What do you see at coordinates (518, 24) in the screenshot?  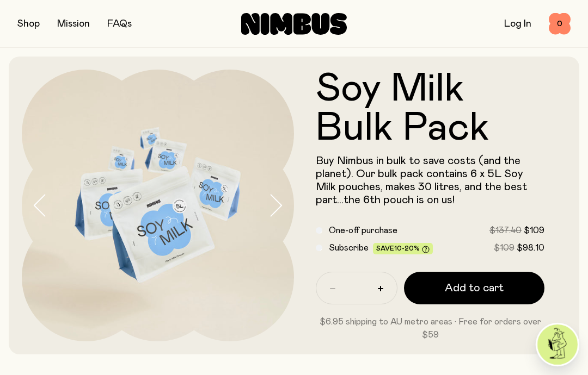 I see `a: Log In` at bounding box center [518, 24].